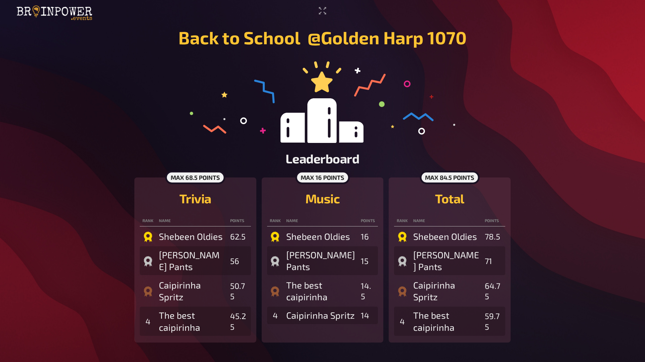 This screenshot has width=645, height=362. What do you see at coordinates (368, 261) in the screenshot?
I see `td: 15` at bounding box center [368, 261].